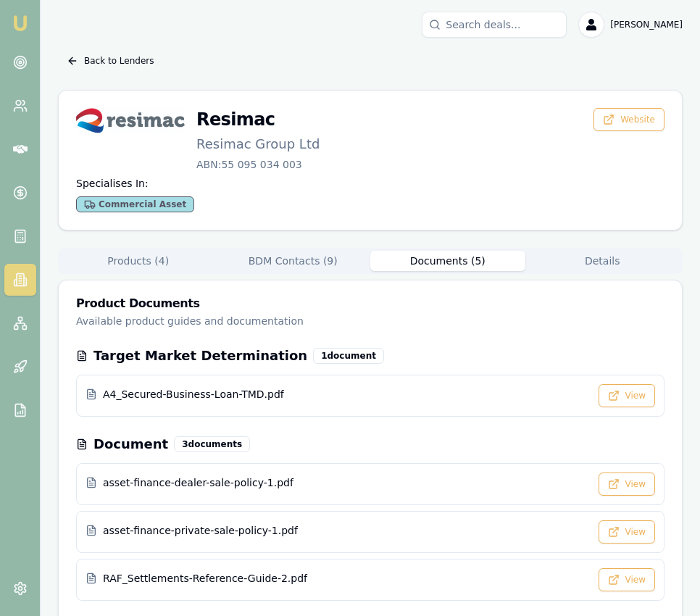 The width and height of the screenshot is (700, 616). Describe the element at coordinates (193, 394) in the screenshot. I see `span: A4_Secured-Business-Loan-TMD.pdf` at that location.